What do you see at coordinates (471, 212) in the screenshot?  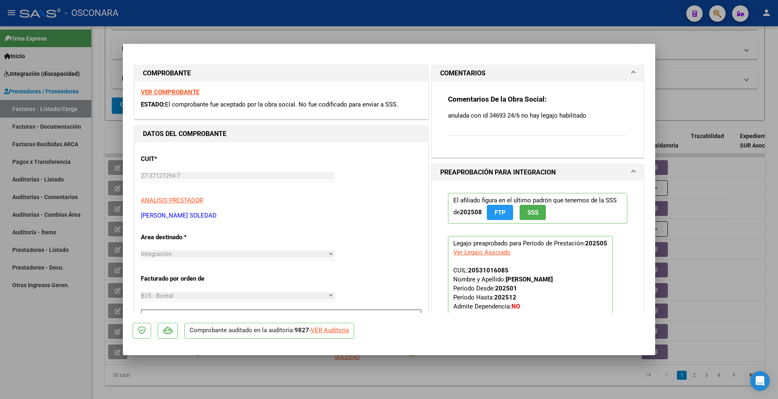 I see `strong: 202508` at bounding box center [471, 212].